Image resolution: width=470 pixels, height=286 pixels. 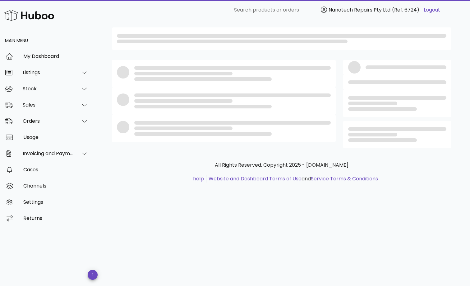 What do you see at coordinates (432, 10) in the screenshot?
I see `a: Logout` at bounding box center [432, 10].